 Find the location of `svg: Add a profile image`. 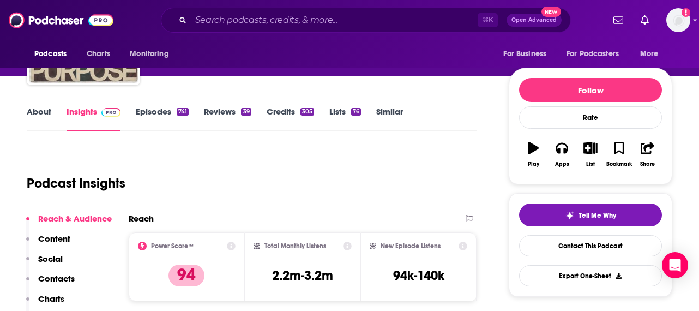

svg: Add a profile image is located at coordinates (686, 13).